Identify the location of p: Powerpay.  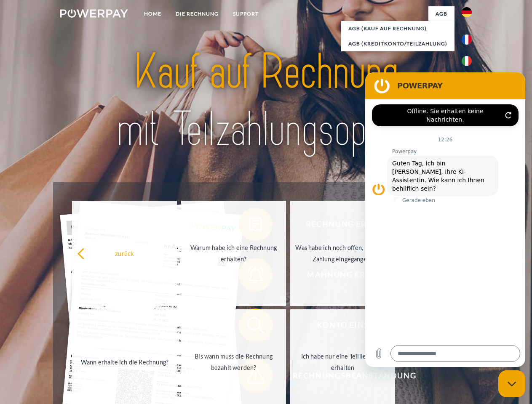
(93, 79).